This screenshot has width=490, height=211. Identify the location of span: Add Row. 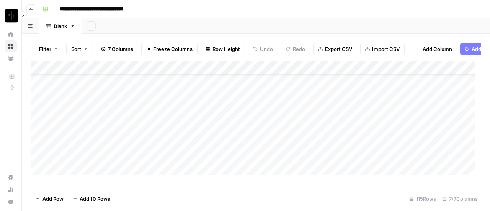
(53, 199).